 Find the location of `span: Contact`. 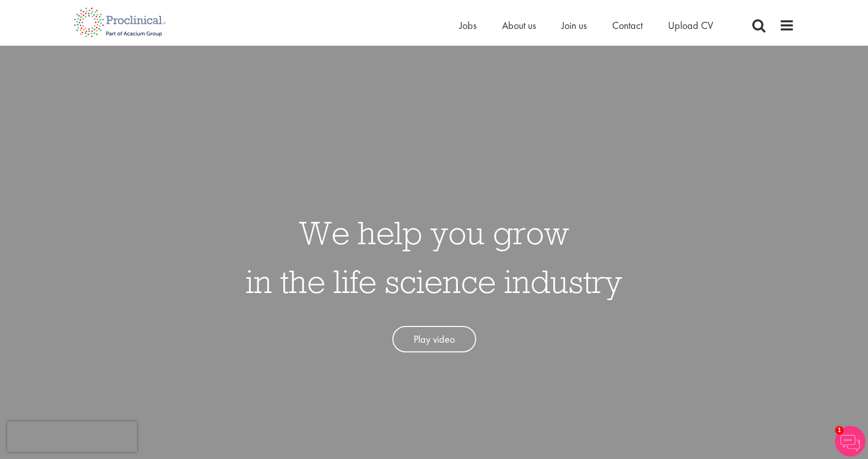

span: Contact is located at coordinates (627, 26).